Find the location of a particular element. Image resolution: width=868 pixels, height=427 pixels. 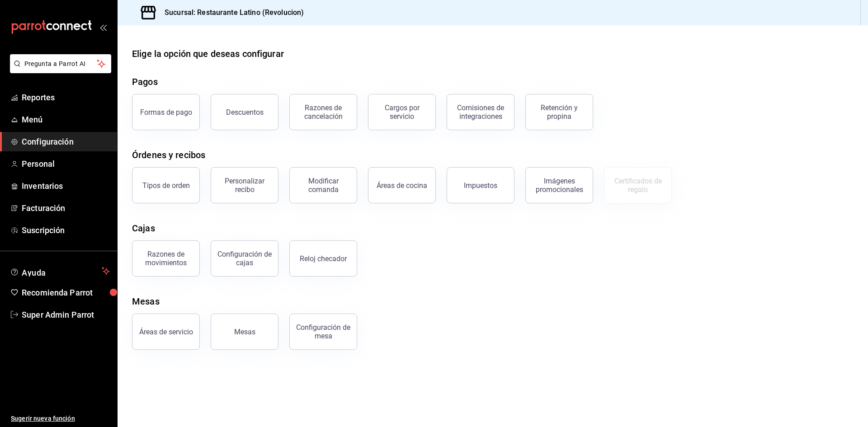

button: Certificados de regalo is located at coordinates (638, 185).